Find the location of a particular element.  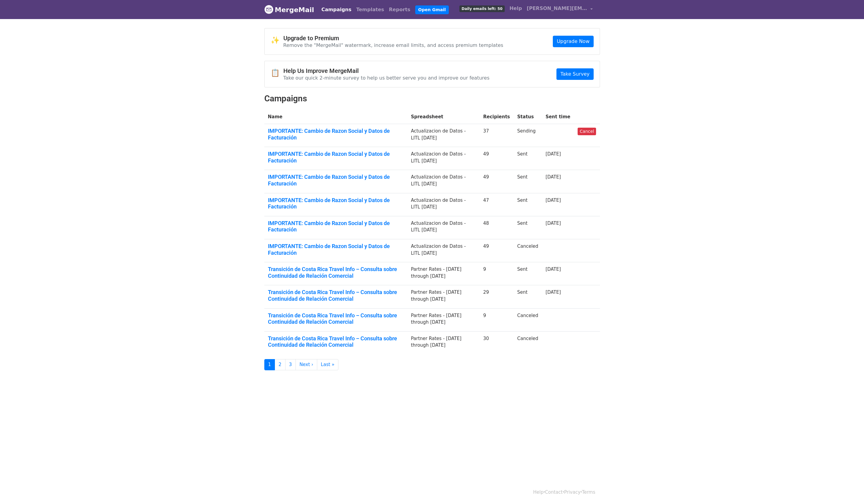

h4: Help Us Improve MergeMail is located at coordinates (386, 71).